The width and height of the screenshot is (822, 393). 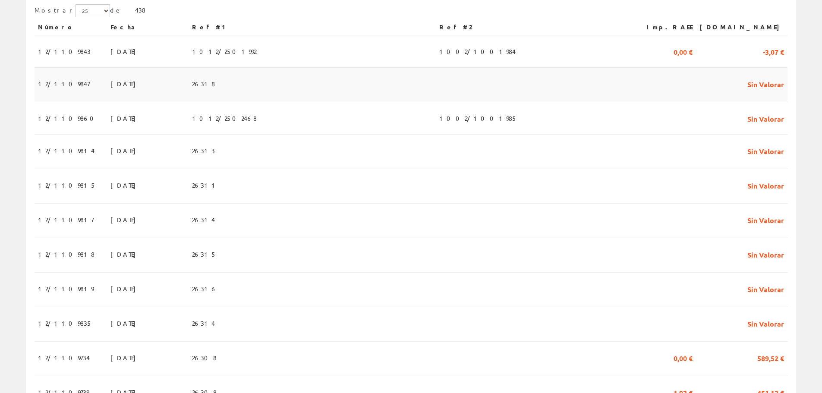 I want to click on span: 1012/2501992, so click(x=224, y=51).